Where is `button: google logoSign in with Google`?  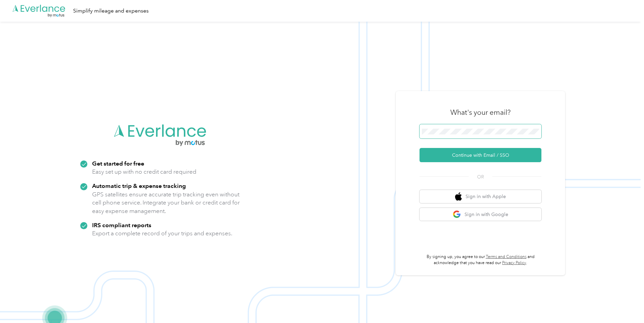
button: google logoSign in with Google is located at coordinates (481, 215).